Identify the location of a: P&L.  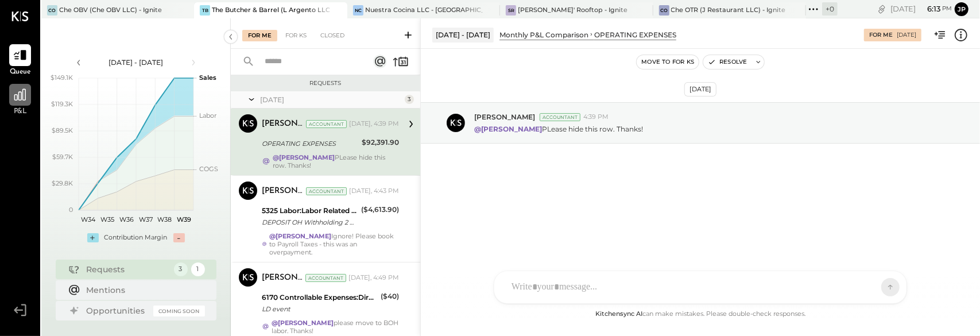
(20, 100).